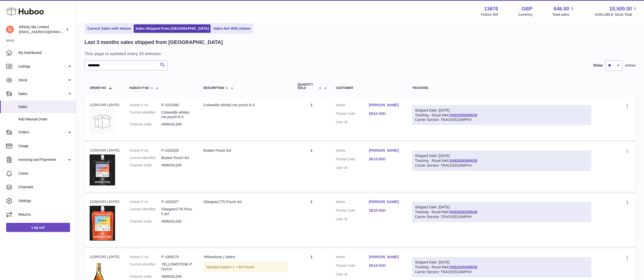  What do you see at coordinates (177, 257) in the screenshot?
I see `dd: P-1009175` at bounding box center [177, 257].